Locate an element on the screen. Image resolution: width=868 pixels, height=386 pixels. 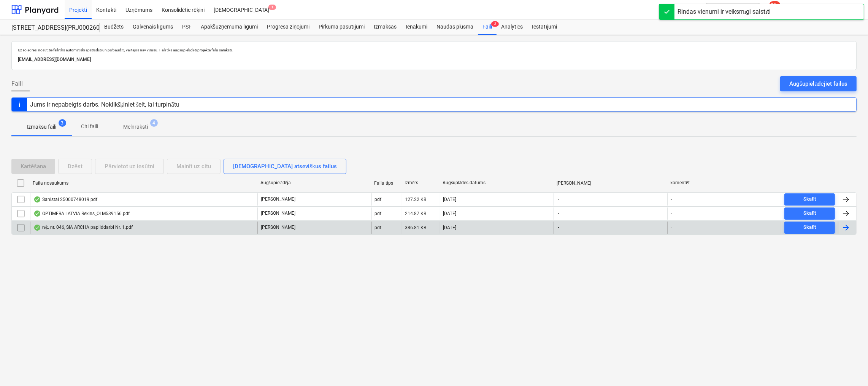
div: Sanistal 25000748019.pdf is located at coordinates (65, 199).